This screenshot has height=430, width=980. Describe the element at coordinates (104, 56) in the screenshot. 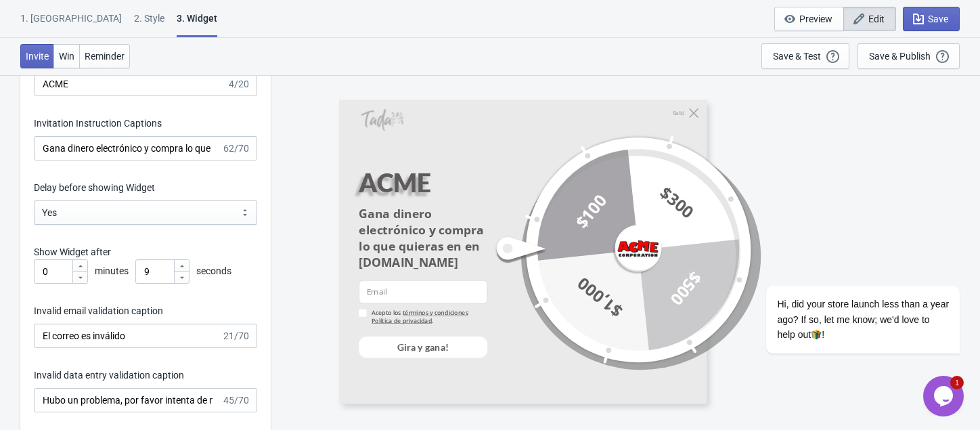

I see `button: Reminder` at that location.